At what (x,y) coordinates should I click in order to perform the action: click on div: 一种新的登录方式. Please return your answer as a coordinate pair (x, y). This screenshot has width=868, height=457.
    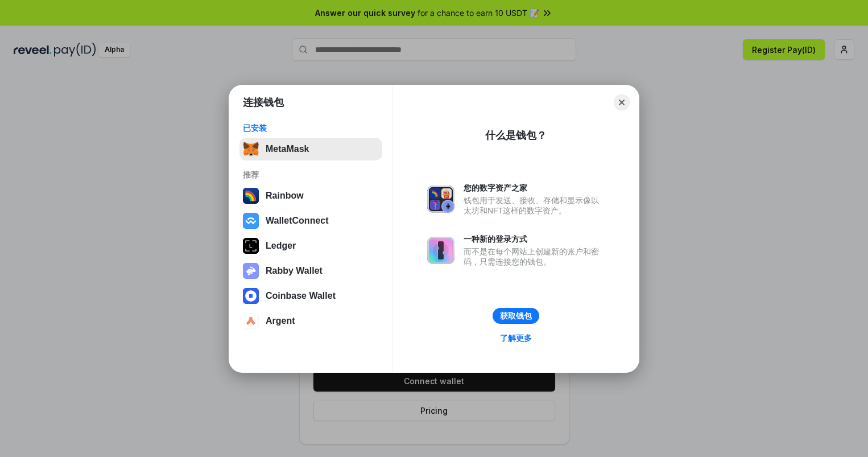
    Looking at the image, I should click on (534, 239).